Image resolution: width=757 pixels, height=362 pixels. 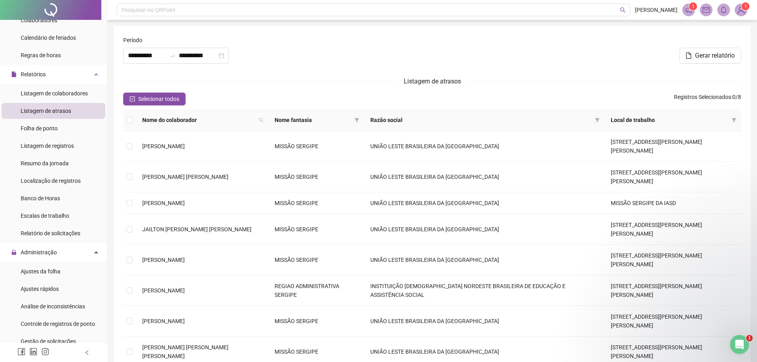 I want to click on span: Banco de Horas, so click(x=40, y=198).